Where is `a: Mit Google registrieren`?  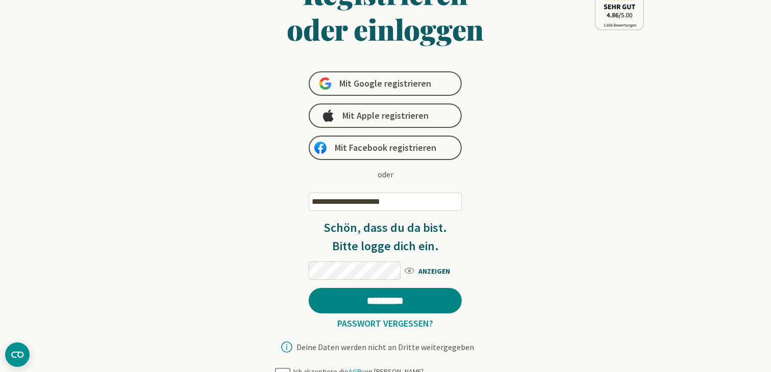 a: Mit Google registrieren is located at coordinates (385, 84).